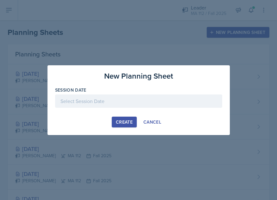 Image resolution: width=277 pixels, height=200 pixels. I want to click on div: Cancel, so click(152, 122).